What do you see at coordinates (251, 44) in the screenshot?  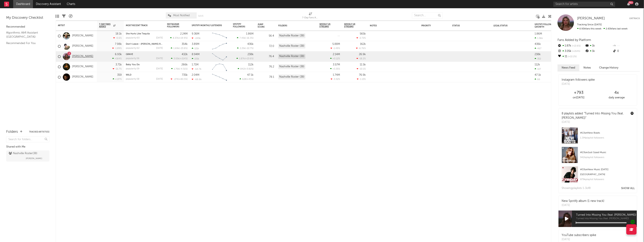 I see `div: 436k` at bounding box center [251, 44].